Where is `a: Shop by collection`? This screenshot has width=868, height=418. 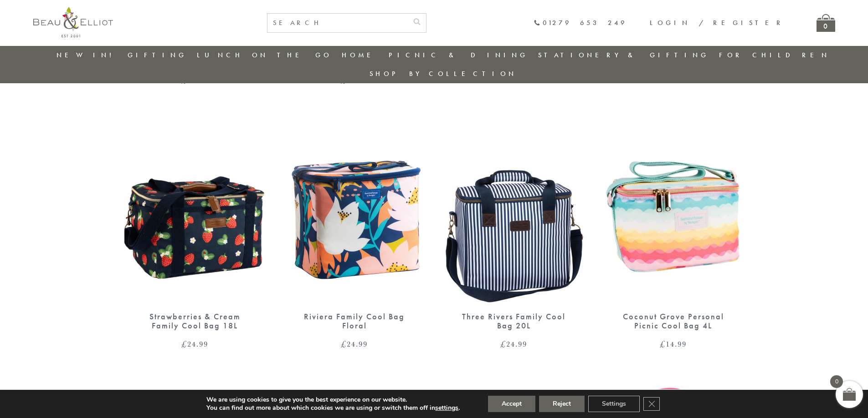
a: Shop by collection is located at coordinates (443, 74).